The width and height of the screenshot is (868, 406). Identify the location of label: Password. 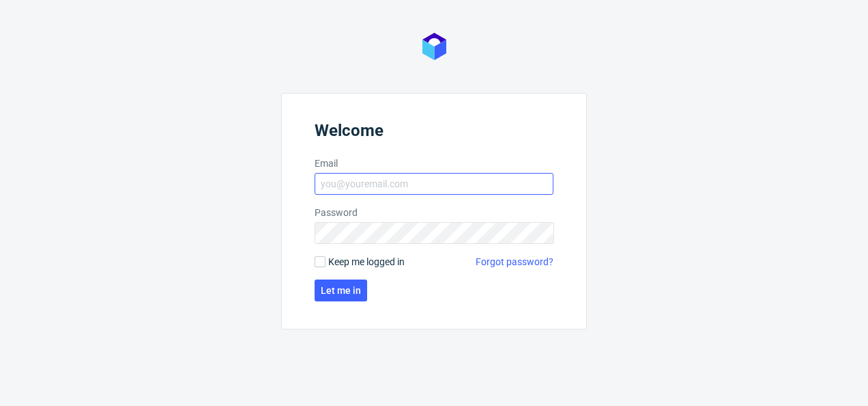
(434, 212).